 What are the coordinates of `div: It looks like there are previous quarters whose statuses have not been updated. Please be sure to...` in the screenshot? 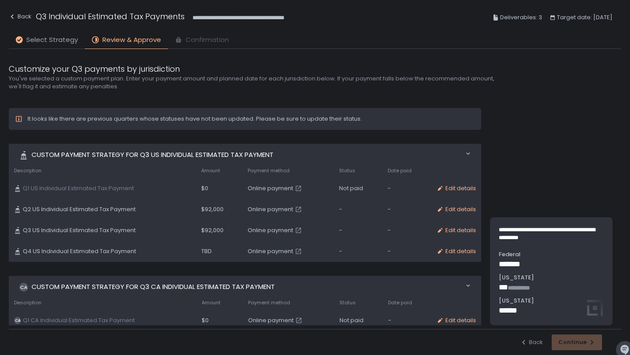 It's located at (195, 119).